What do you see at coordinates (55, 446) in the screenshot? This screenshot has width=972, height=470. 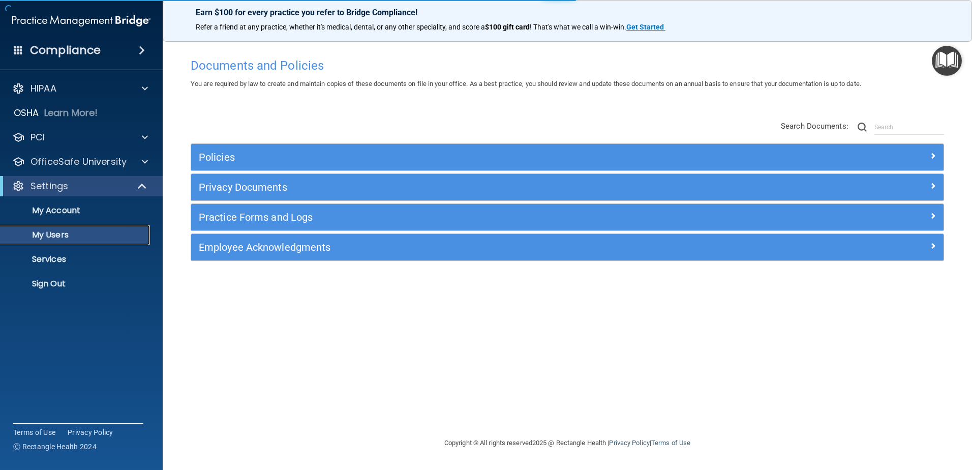 I see `span: Ⓒ Rectangle Health 2024` at bounding box center [55, 446].